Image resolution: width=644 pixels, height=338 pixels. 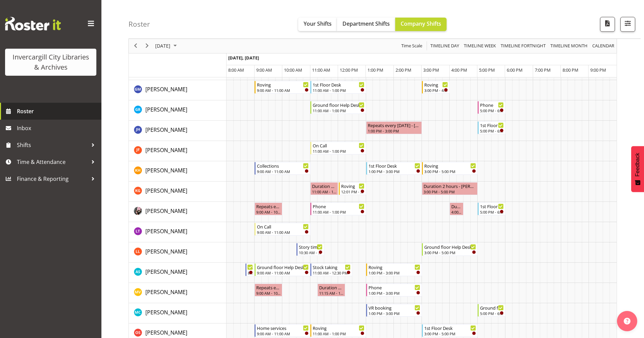 What do you see at coordinates (177, 171) in the screenshot?
I see `td: Kaela Harley resource` at bounding box center [177, 171].